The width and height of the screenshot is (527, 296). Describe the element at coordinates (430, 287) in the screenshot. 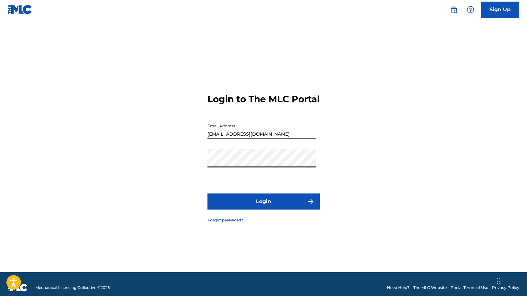

I see `a: The MLC Website` at that location.